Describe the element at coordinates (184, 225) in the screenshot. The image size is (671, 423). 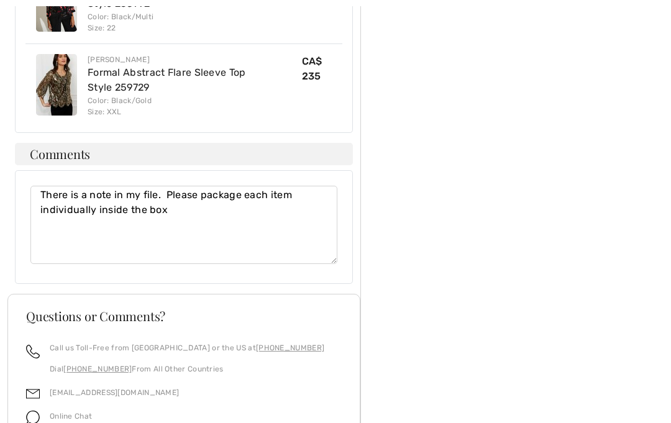
I see `textarea: Comments` at that location.